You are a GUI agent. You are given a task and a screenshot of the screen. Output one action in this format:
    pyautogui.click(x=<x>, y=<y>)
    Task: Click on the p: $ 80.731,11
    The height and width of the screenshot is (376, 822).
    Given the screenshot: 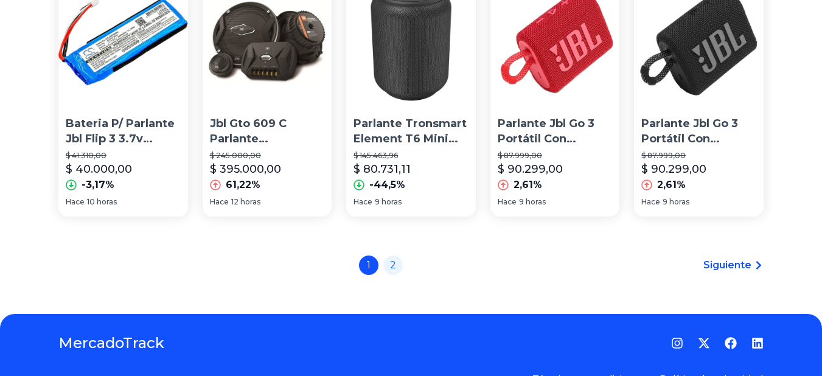 What is the action you would take?
    pyautogui.click(x=382, y=169)
    